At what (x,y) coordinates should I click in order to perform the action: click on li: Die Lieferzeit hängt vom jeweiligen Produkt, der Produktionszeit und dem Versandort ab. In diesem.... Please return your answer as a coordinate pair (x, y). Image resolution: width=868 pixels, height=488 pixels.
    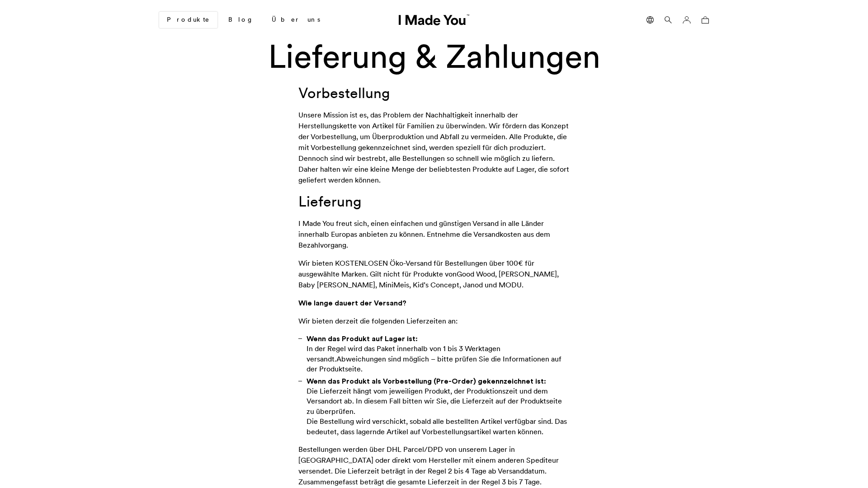
    Looking at the image, I should click on (434, 406).